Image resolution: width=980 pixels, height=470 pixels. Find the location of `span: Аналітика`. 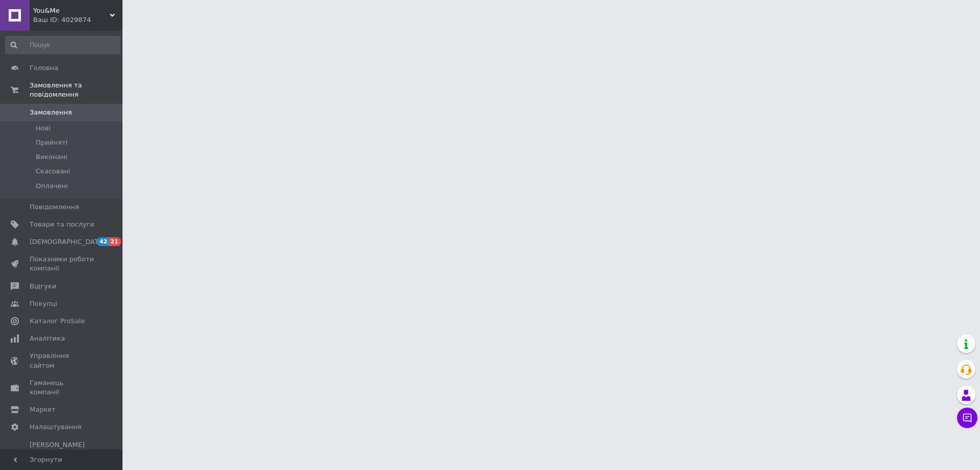

span: Аналітика is located at coordinates (47, 338).